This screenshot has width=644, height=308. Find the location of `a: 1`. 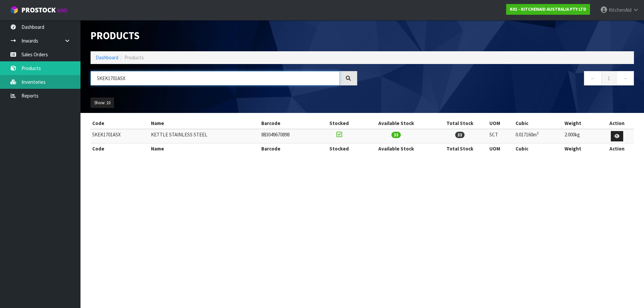

a: 1 is located at coordinates (609, 78).